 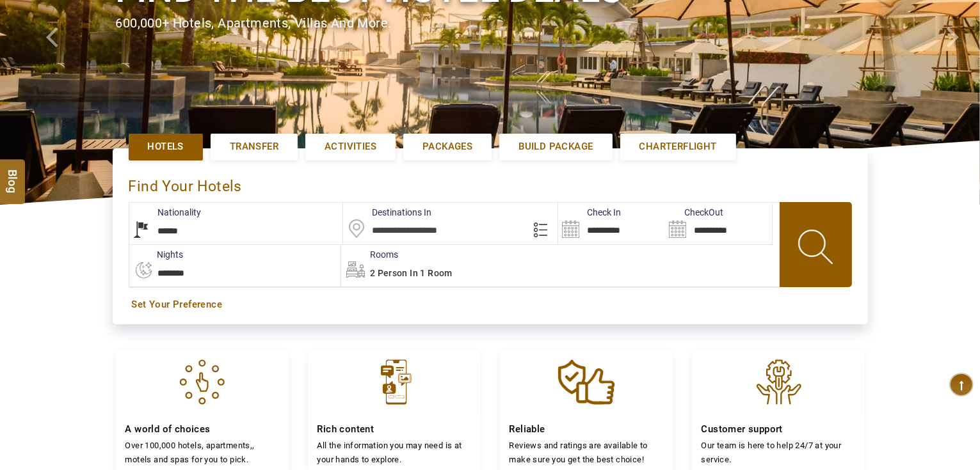 I want to click on label: nights, so click(x=156, y=255).